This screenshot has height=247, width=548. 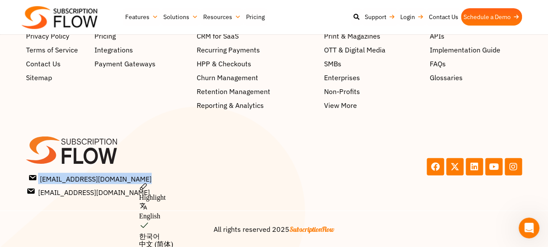 What do you see at coordinates (475, 64) in the screenshot?
I see `a: FAQs` at bounding box center [475, 64].